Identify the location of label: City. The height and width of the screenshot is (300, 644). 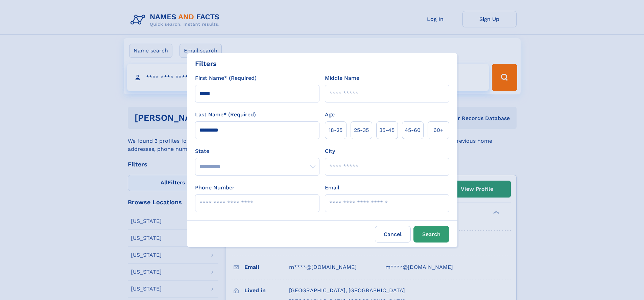
(330, 151).